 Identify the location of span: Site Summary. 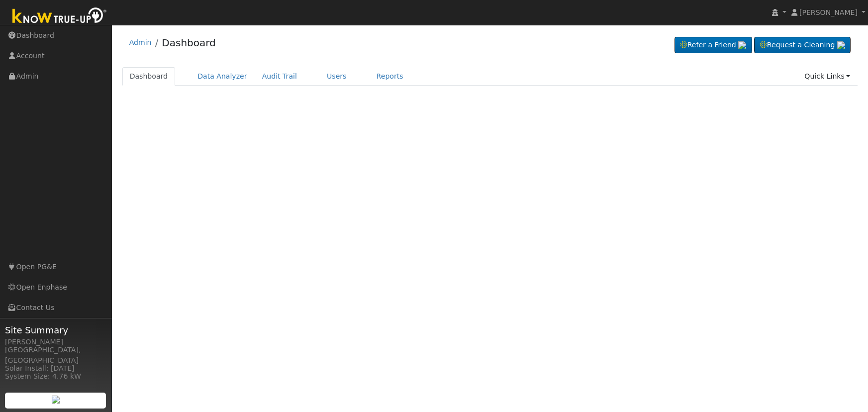
(56, 330).